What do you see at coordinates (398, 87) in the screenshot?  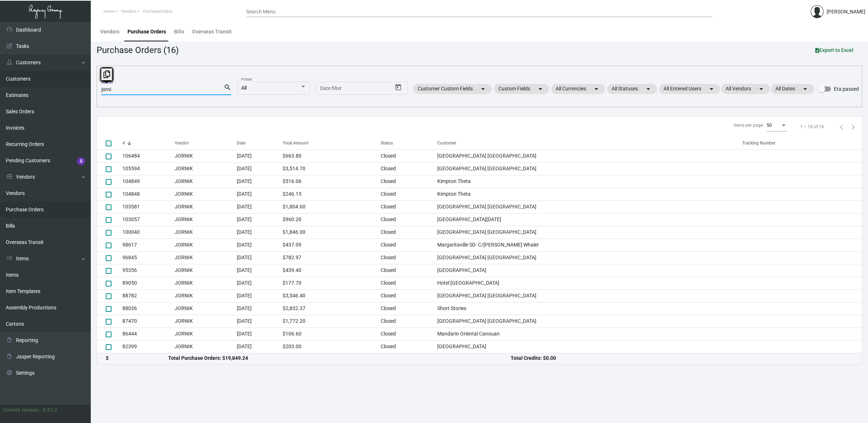 I see `button: Open calendar` at bounding box center [398, 87].